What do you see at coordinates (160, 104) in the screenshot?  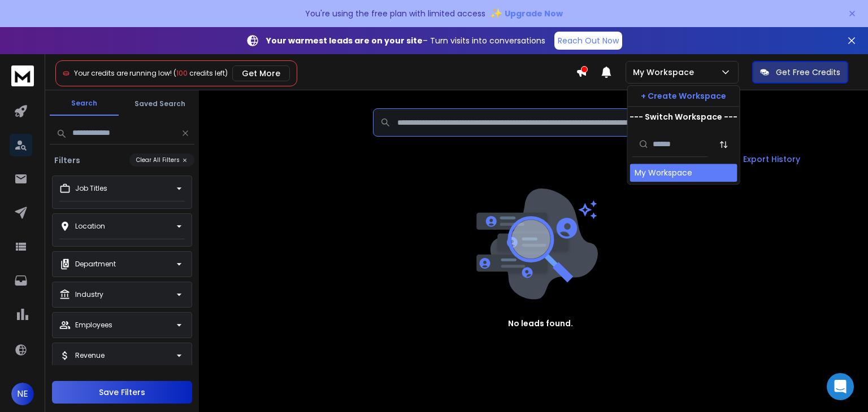 I see `button: Saved Search` at bounding box center [160, 104].